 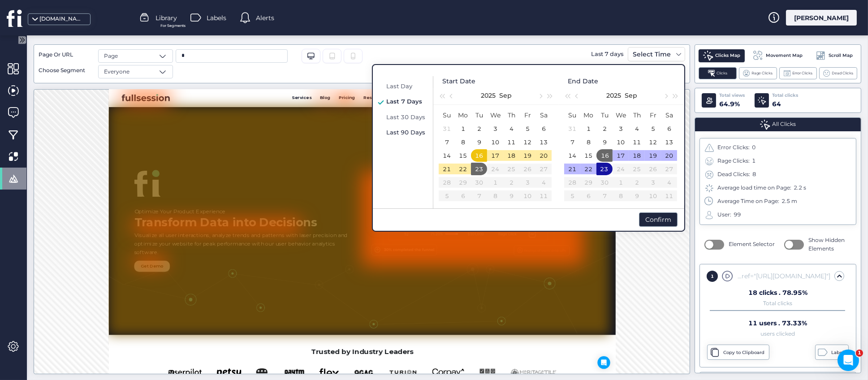 I want to click on span: Rage Clicks:, so click(x=734, y=161).